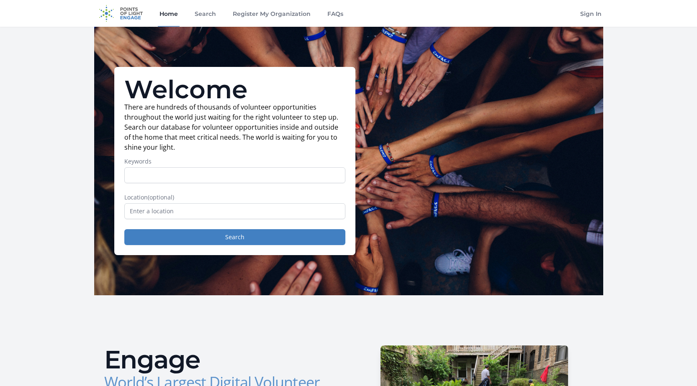 This screenshot has width=697, height=386. I want to click on h2: Engage, so click(223, 360).